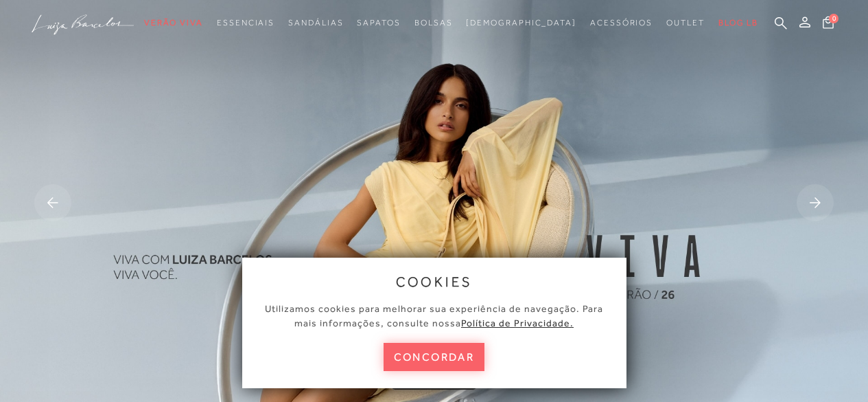 The height and width of the screenshot is (402, 868). Describe the element at coordinates (434, 282) in the screenshot. I see `span: cookies` at that location.